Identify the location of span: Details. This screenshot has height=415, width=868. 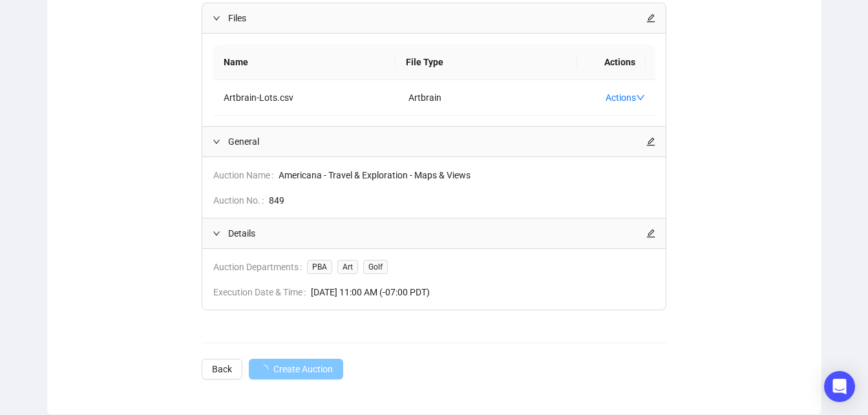
(437, 234).